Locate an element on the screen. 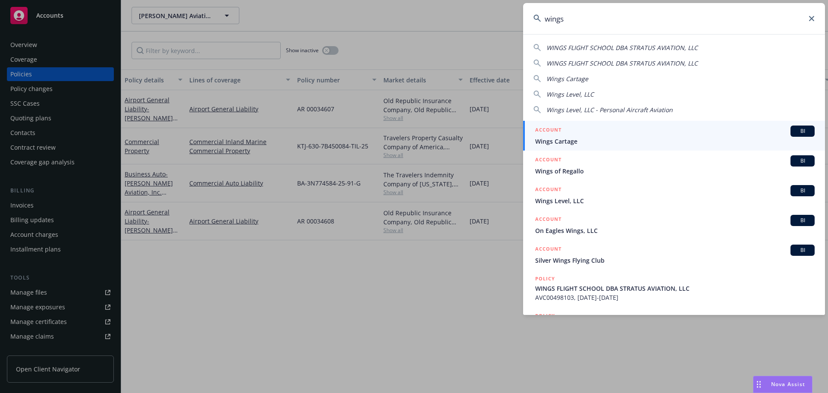 The width and height of the screenshot is (828, 393). button: Nova Assist is located at coordinates (783, 384).